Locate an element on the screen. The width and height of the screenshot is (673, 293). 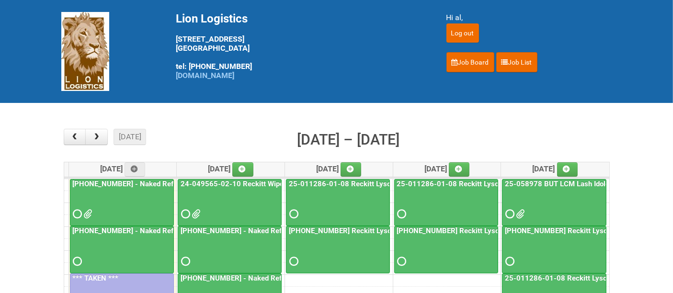
a: Lion Logistics is located at coordinates (85, 51).